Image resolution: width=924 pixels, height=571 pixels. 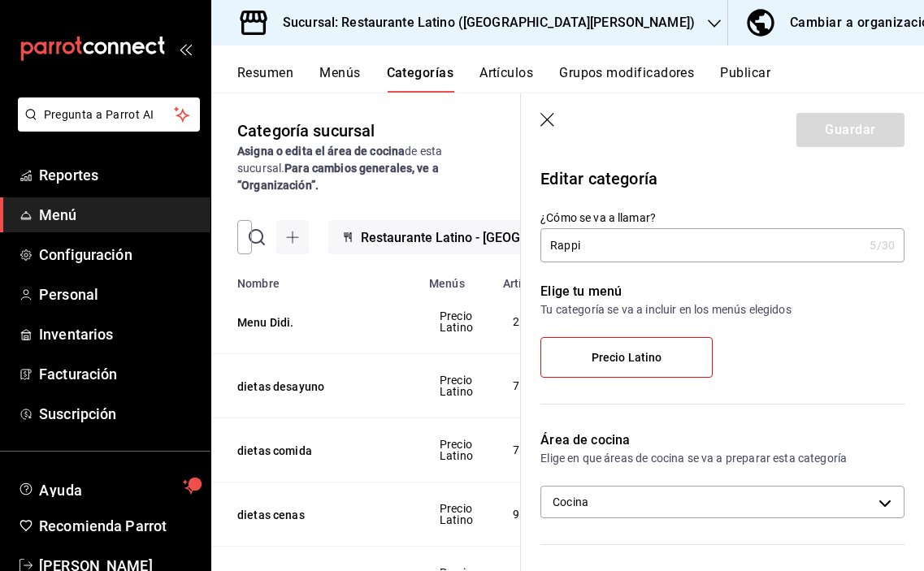 I want to click on th: Menús, so click(x=456, y=278).